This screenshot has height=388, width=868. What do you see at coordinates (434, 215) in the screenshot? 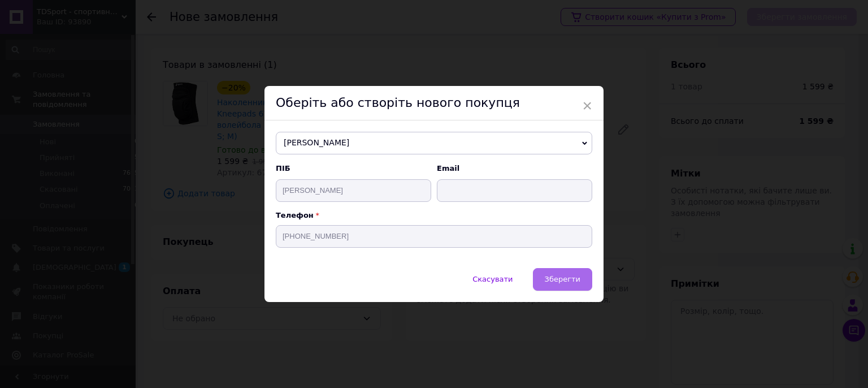
I see `p: Телефон` at bounding box center [434, 215].